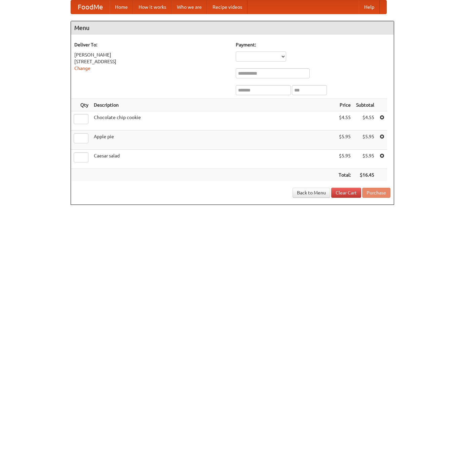 The width and height of the screenshot is (457, 476). Describe the element at coordinates (214, 159) in the screenshot. I see `td: Caesar salad` at that location.